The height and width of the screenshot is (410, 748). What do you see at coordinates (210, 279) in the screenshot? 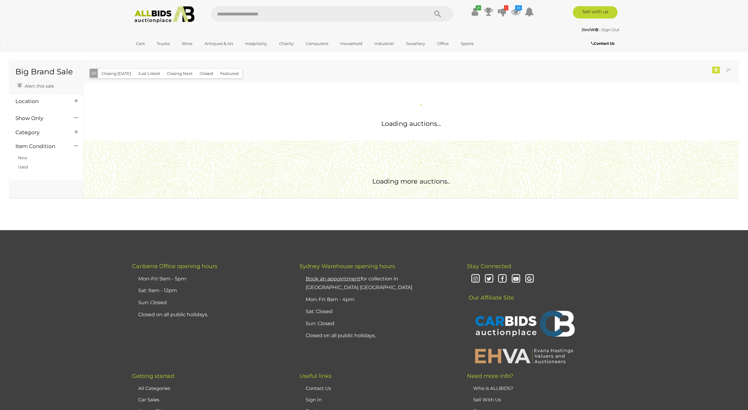
I see `li: Mon-Fri: 9am - 5pm` at bounding box center [210, 279].